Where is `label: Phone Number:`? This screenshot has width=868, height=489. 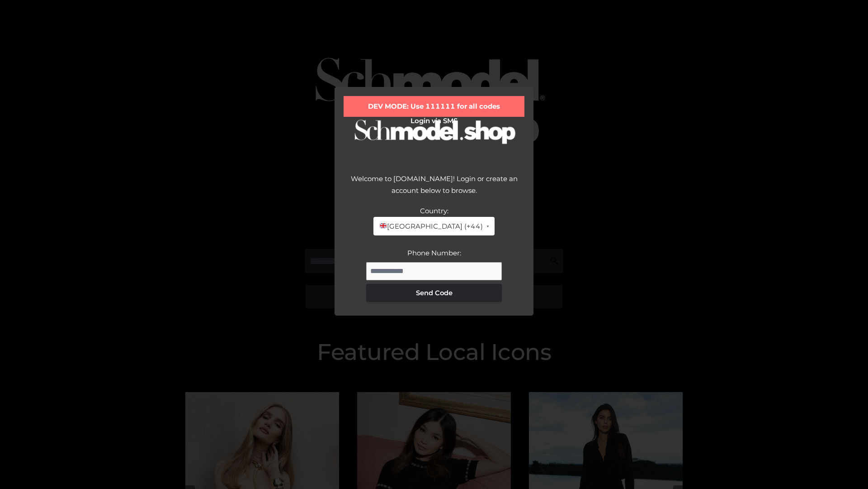
label: Phone Number: is located at coordinates (434, 252).